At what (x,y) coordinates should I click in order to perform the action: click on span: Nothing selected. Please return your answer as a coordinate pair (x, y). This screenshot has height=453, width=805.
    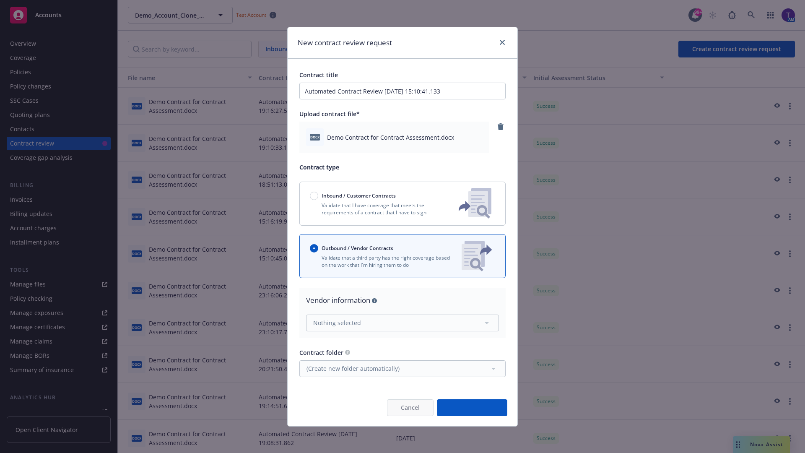
    Looking at the image, I should click on (337, 322).